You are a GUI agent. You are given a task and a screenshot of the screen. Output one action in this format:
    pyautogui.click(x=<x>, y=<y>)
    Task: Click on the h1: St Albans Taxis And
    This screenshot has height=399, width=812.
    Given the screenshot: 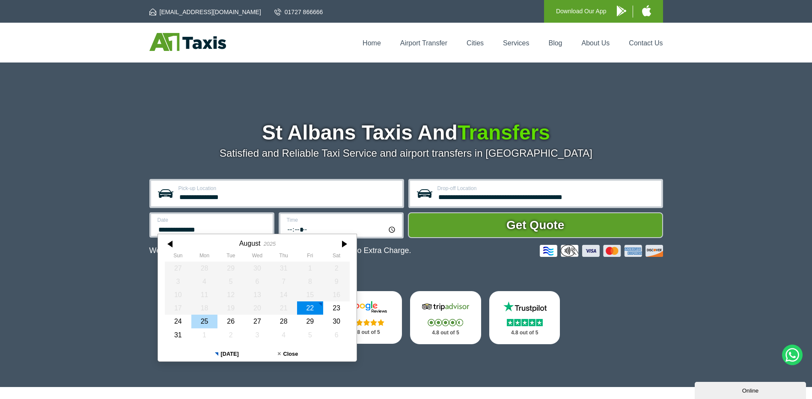 What is the action you would take?
    pyautogui.click(x=406, y=133)
    